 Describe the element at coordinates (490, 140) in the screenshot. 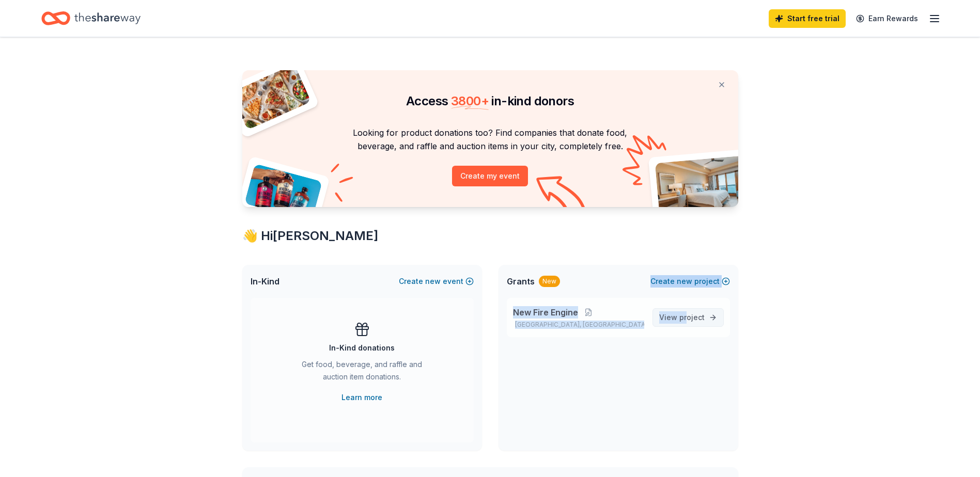

I see `p: Looking for product donations too? Find companies that donate food, beverage, and raffle and auct...` at that location.